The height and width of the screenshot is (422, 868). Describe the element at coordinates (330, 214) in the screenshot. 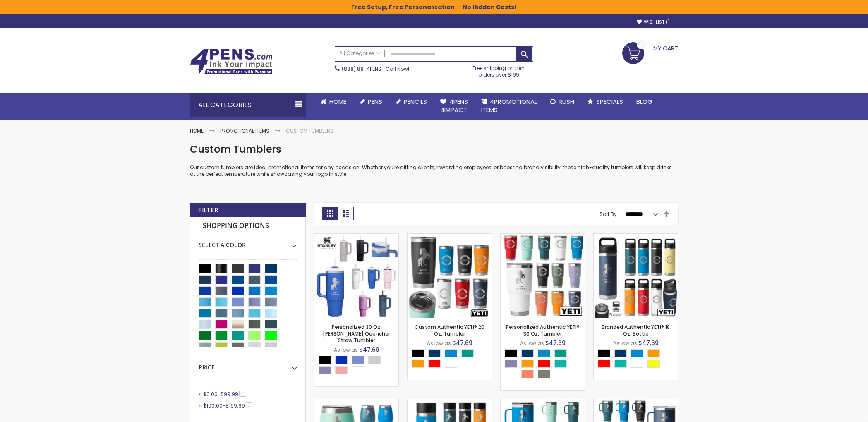

I see `strong: Grid` at that location.